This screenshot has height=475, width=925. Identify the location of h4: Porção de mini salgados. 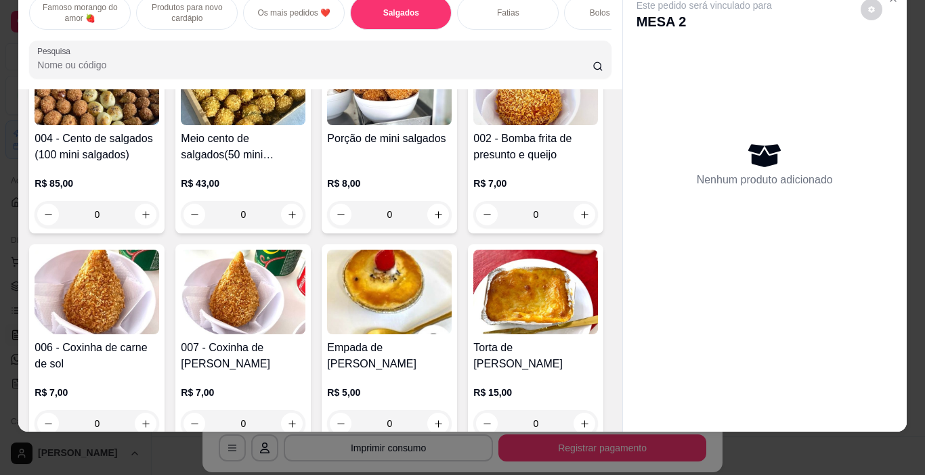
(389, 139).